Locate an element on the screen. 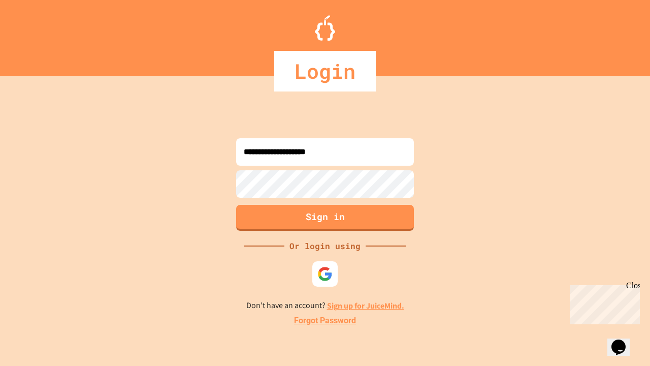 The height and width of the screenshot is (366, 650). div: Or login using is located at coordinates (325, 246).